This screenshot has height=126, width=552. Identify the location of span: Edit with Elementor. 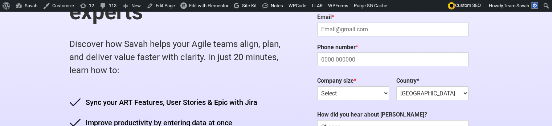
(209, 5).